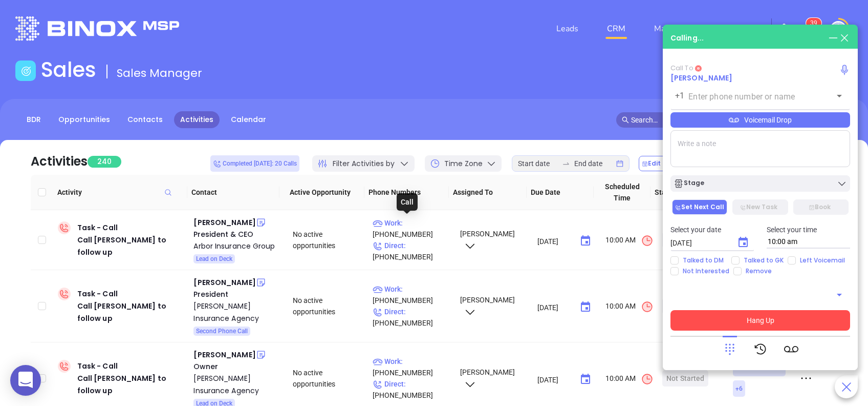 The height and width of the screenshot is (406, 868). What do you see at coordinates (145, 120) in the screenshot?
I see `a: Contacts` at bounding box center [145, 120].